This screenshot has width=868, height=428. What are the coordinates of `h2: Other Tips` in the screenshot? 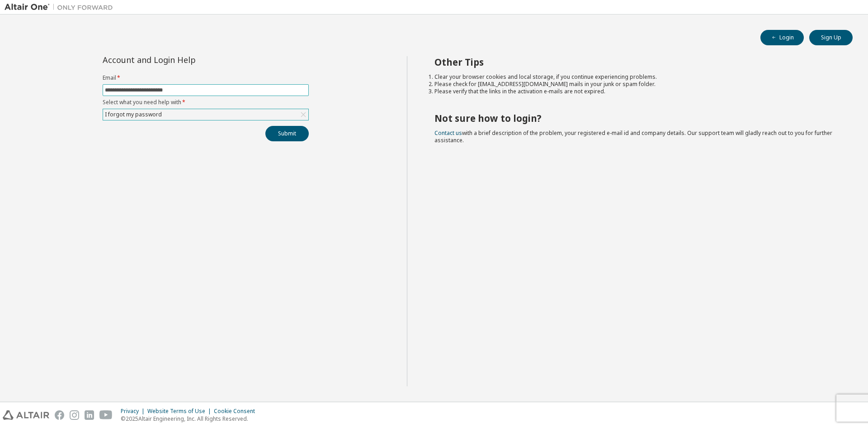 It's located at (636, 62).